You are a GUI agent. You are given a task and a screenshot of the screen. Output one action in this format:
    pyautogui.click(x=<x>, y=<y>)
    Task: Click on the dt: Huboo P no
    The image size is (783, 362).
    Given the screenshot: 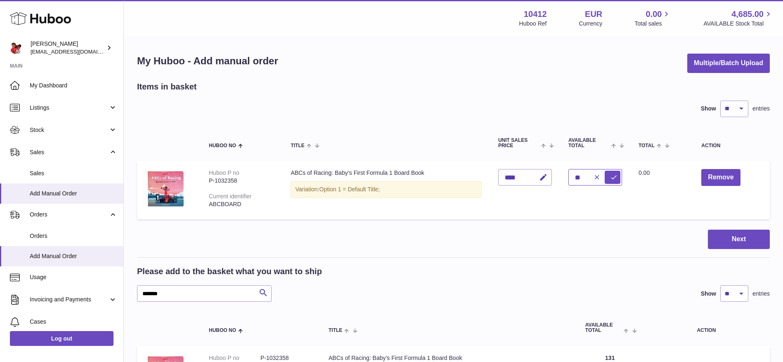 What is the action you would take?
    pyautogui.click(x=234, y=358)
    